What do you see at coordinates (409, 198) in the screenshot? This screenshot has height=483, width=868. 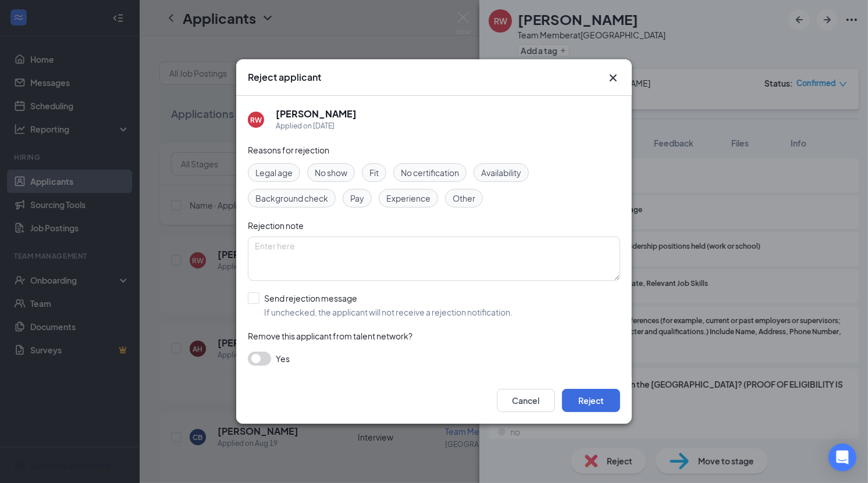 I see `span: Experience` at bounding box center [409, 198].